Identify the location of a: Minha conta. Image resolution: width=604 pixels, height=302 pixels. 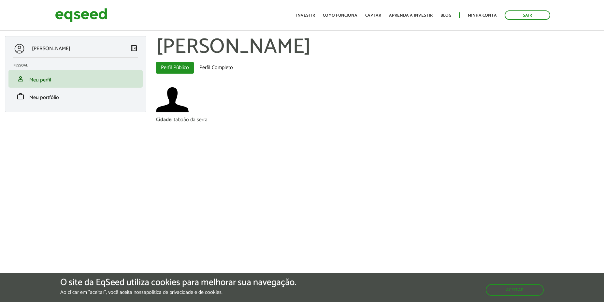
(482, 15).